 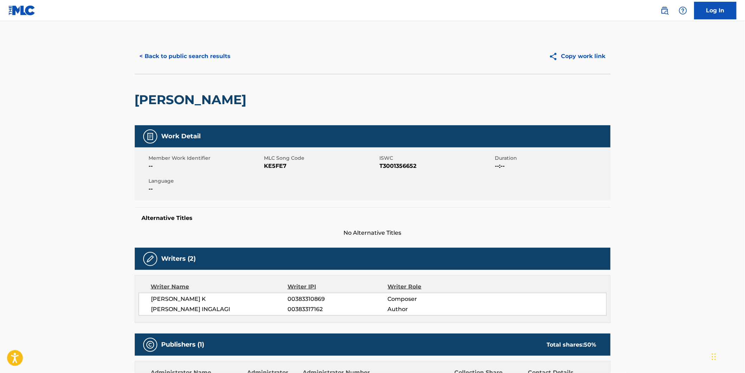 What do you see at coordinates (338, 299) in the screenshot?
I see `span: 00383310869` at bounding box center [338, 299].